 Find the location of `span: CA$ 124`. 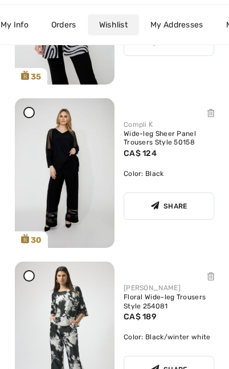

span: CA$ 124 is located at coordinates (140, 153).